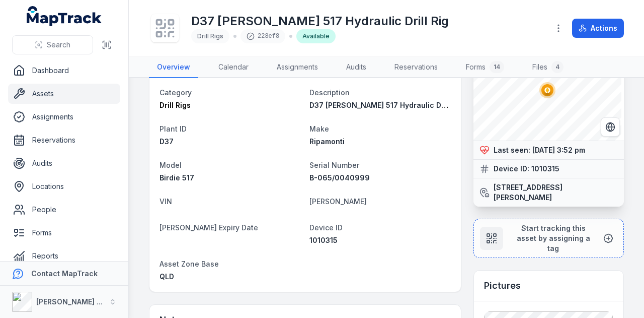 This screenshot has height=318, width=644. I want to click on a: Forms14, so click(485, 67).